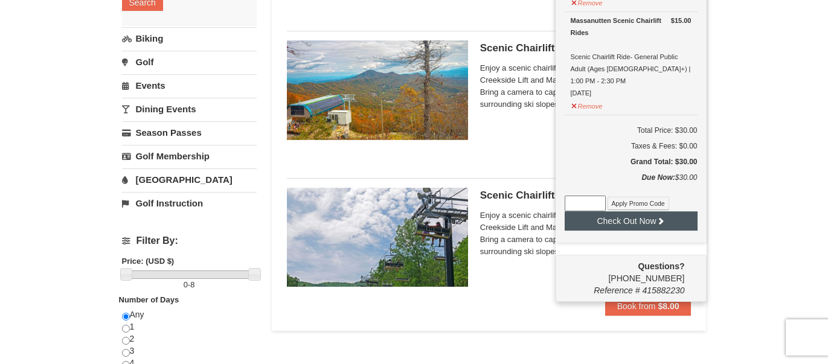  I want to click on a: Golf Membership, so click(189, 156).